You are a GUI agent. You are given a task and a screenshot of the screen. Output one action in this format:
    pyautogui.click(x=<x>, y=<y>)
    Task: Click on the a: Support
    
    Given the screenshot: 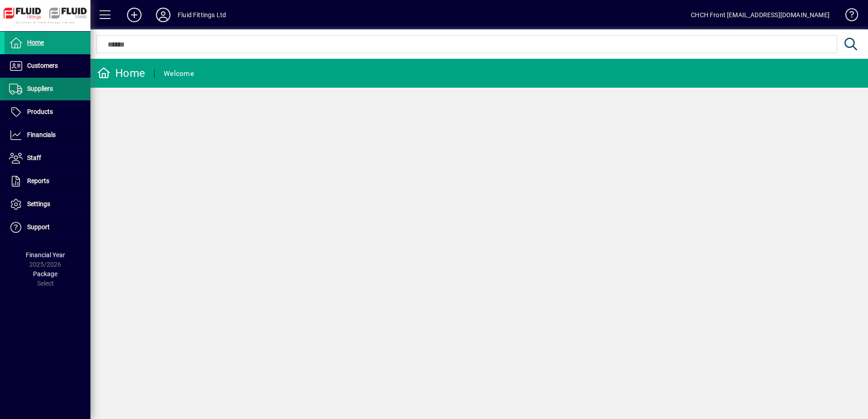 What is the action you would take?
    pyautogui.click(x=47, y=227)
    